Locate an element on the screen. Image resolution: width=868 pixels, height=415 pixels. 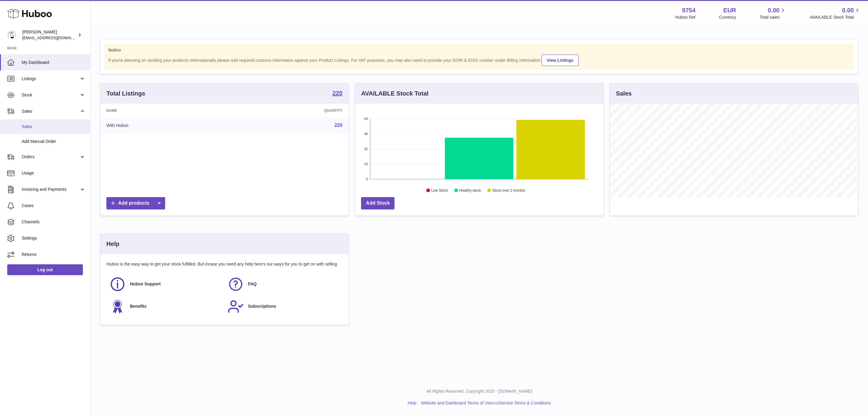
a: Website and Dashboard Terms of Use is located at coordinates (456, 403).